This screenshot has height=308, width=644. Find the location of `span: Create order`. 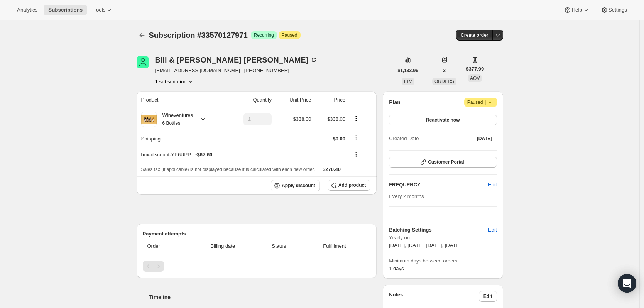

span: Create order is located at coordinates (474, 35).